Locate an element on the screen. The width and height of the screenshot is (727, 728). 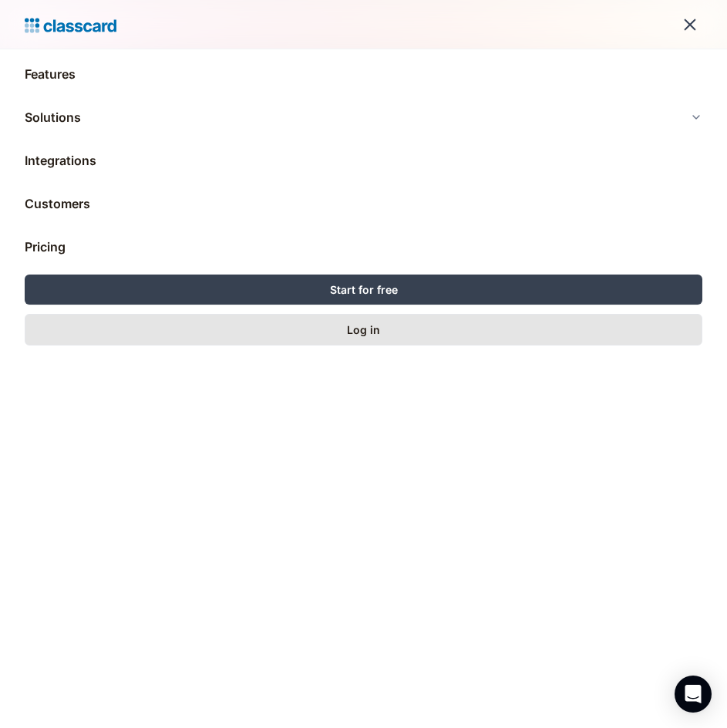
a: Integrations is located at coordinates (364, 161).